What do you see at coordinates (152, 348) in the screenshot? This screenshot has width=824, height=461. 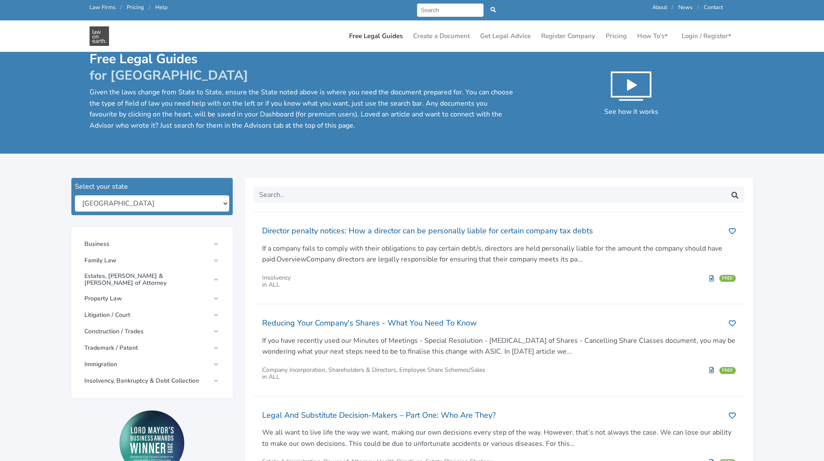 I see `a: Trademark / Patent` at bounding box center [152, 348].